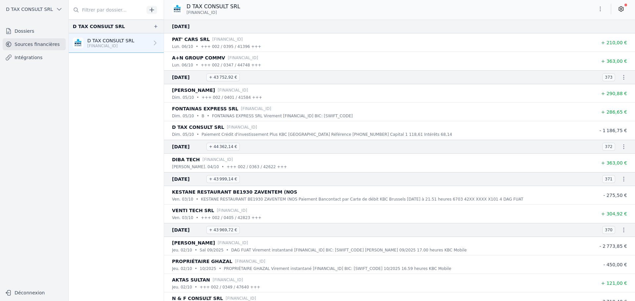 Image resolution: width=635 pixels, height=301 pixels. What do you see at coordinates (198, 58) in the screenshot?
I see `p: A+N GROUP COMMV` at bounding box center [198, 58].